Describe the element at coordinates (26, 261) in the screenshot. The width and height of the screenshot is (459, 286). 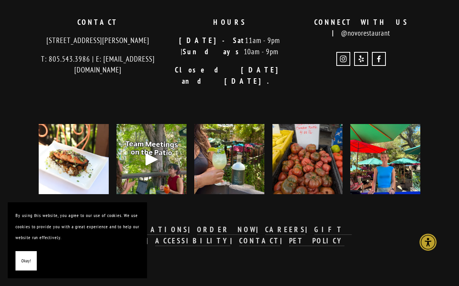
I see `span: Okay!` at that location.